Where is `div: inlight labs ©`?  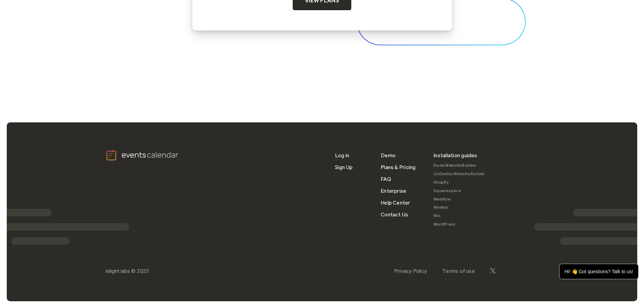 div: inlight labs © is located at coordinates (121, 271).